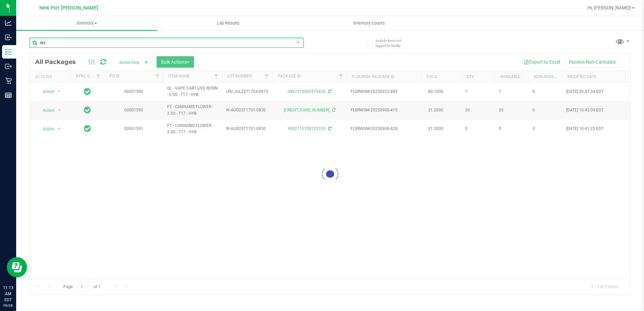 This screenshot has width=644, height=311. What do you see at coordinates (228, 23) in the screenshot?
I see `a: Lab Results` at bounding box center [228, 23].